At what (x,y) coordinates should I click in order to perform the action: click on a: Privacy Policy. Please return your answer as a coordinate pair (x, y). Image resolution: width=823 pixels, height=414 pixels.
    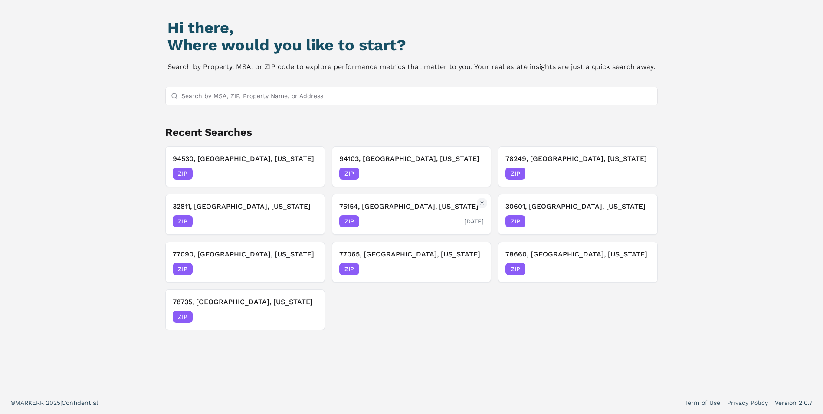
    Looking at the image, I should click on (748, 403).